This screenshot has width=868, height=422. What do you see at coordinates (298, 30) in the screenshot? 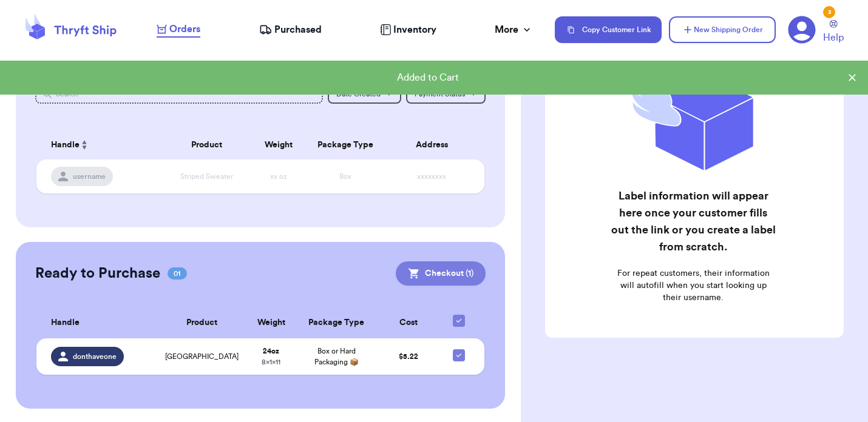
I see `span: Purchased` at bounding box center [298, 30].